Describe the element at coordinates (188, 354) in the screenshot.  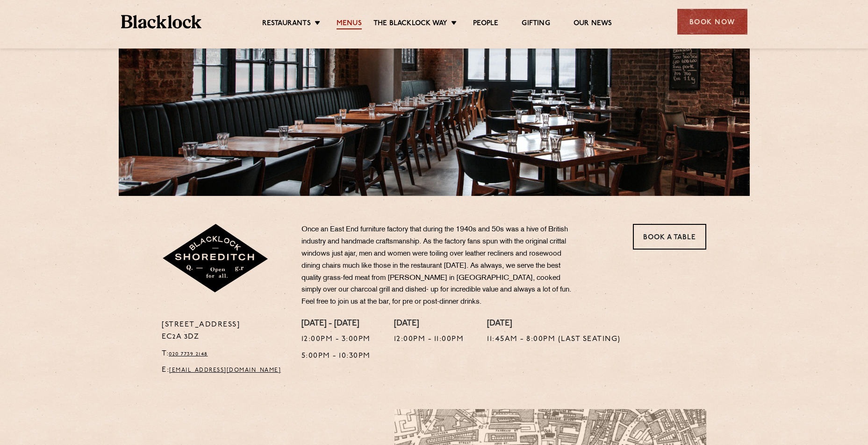
I see `a: 020 7739 2148` at that location.